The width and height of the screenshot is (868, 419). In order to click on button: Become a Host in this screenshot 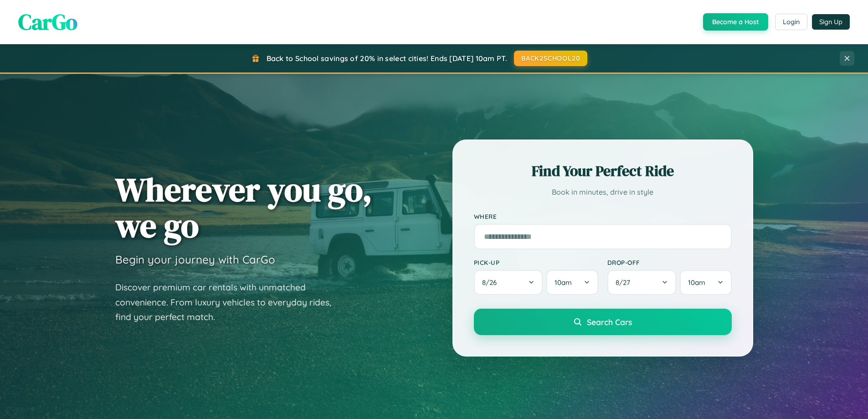, I will do `click(735, 22)`.